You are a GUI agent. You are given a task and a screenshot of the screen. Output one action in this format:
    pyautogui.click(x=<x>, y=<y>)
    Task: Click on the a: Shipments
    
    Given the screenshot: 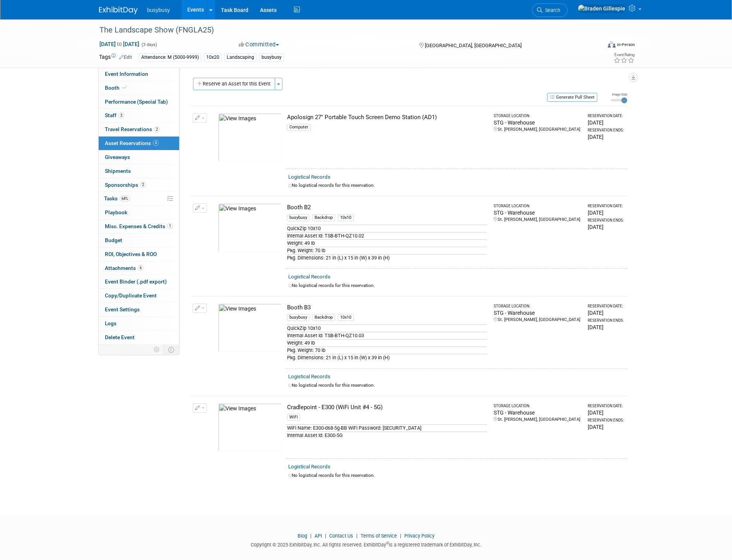 What is the action you would take?
    pyautogui.click(x=139, y=171)
    